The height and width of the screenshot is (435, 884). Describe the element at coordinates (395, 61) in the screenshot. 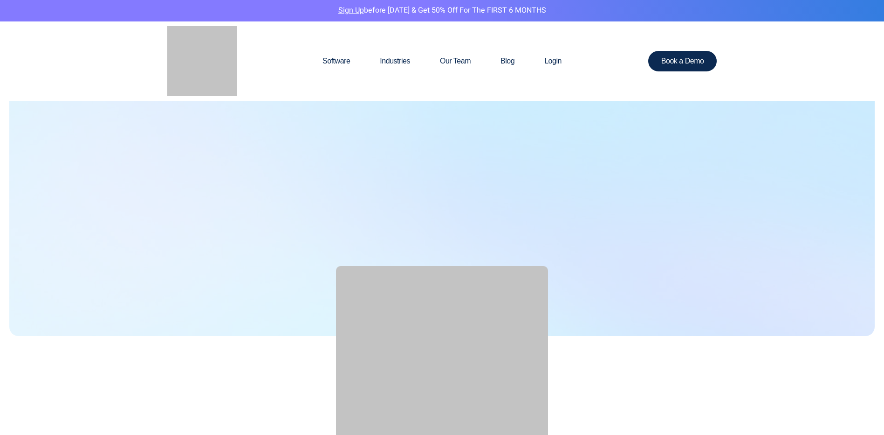

I see `a: Industries` at that location.